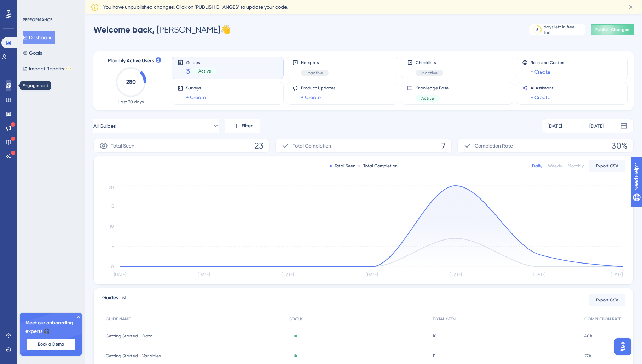 This screenshot has width=642, height=364. Describe the element at coordinates (131, 102) in the screenshot. I see `span: Last 30 days` at that location.